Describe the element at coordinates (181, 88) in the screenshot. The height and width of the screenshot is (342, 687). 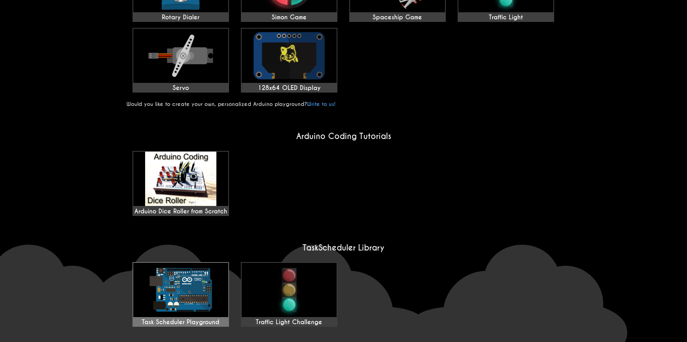
I see `div: Servo` at that location.